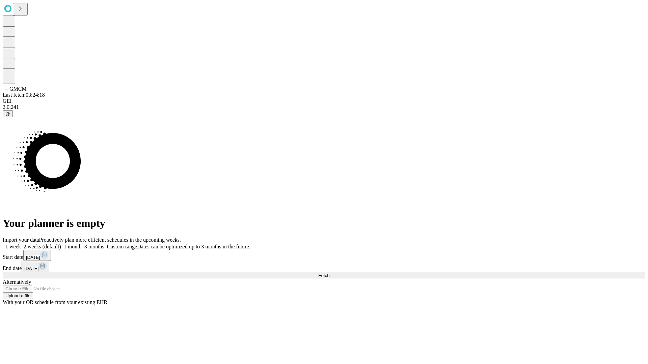  I want to click on span: 1 month, so click(73, 247).